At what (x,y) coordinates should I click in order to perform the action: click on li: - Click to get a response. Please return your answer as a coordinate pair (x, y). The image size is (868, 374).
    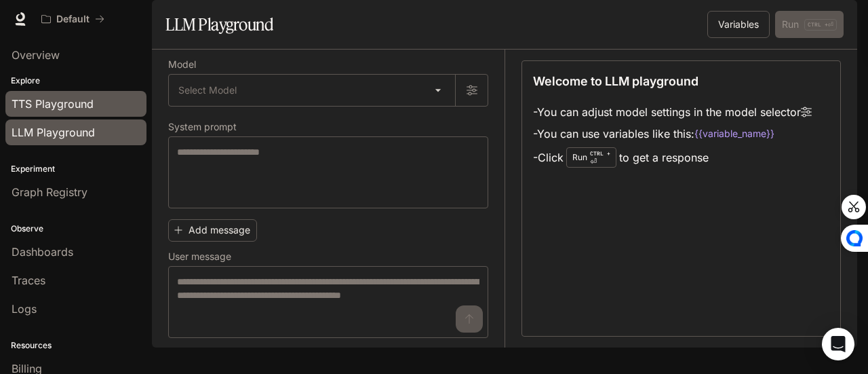
    Looking at the image, I should click on (671, 157).